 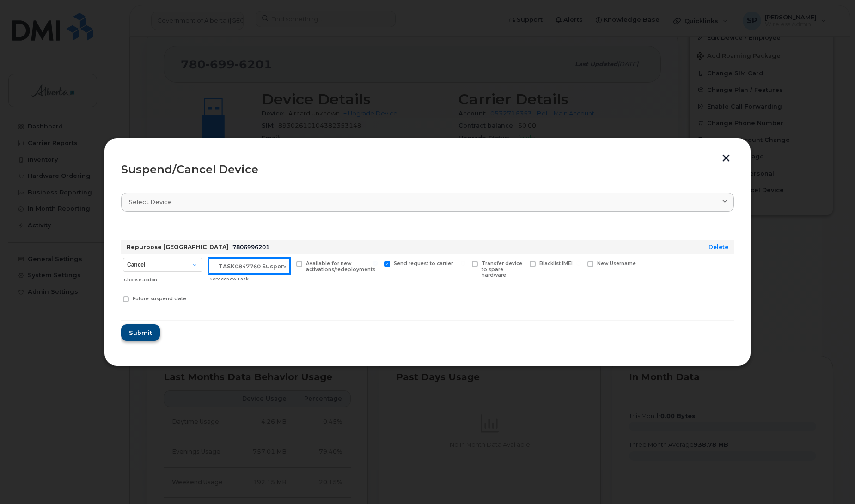 I want to click on input: Transfer device to spare hardware, so click(x=463, y=263).